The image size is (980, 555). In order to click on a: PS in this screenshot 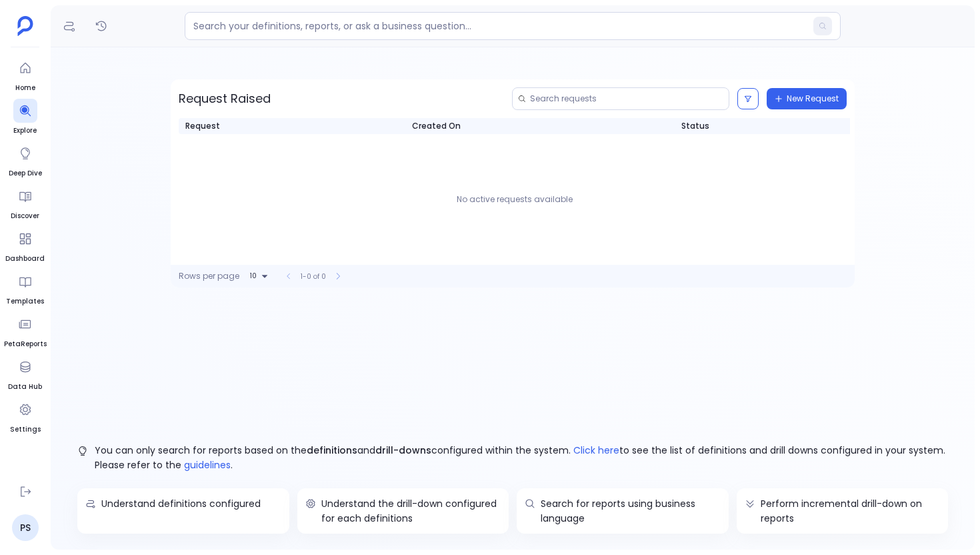, I will do `click(26, 527)`.